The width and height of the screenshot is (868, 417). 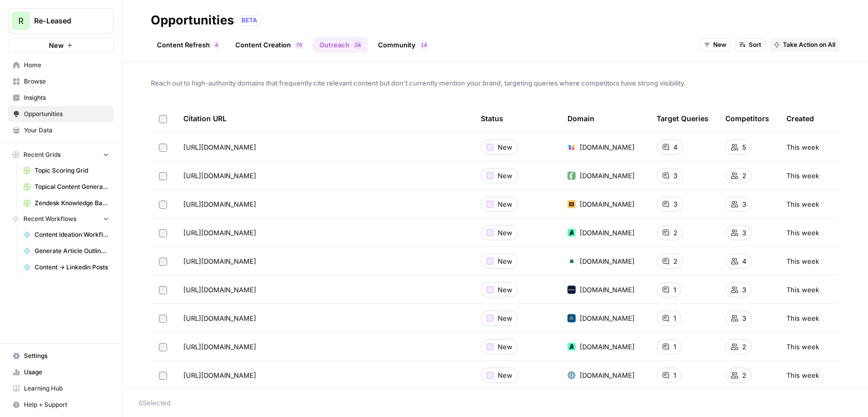 What do you see at coordinates (269, 45) in the screenshot?
I see `a: Content Creation79` at bounding box center [269, 45].